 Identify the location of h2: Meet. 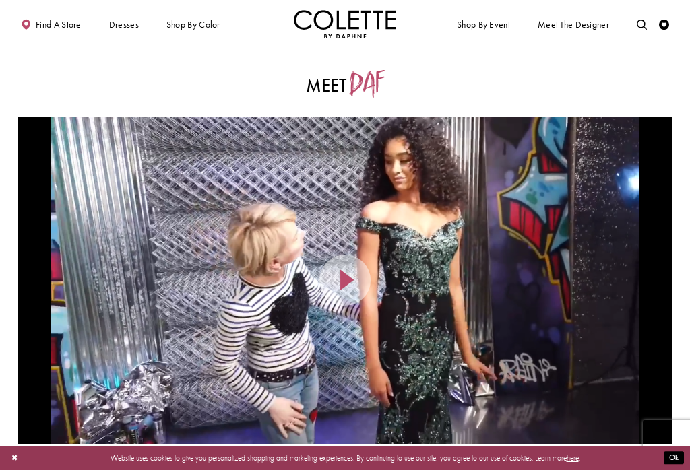
(345, 84).